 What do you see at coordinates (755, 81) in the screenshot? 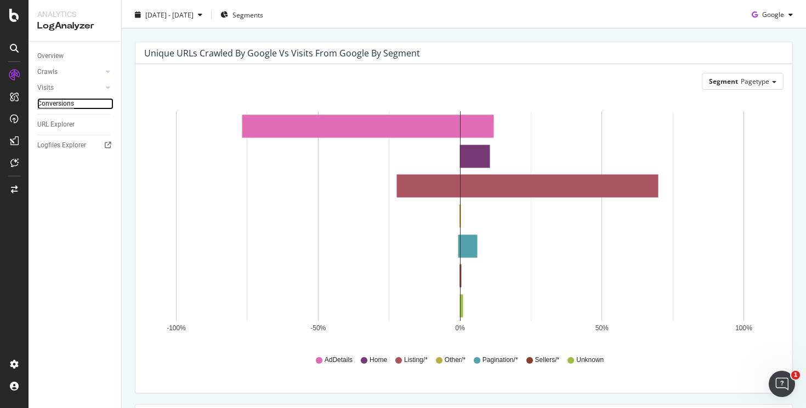
I see `span: Pagetype` at bounding box center [755, 81].